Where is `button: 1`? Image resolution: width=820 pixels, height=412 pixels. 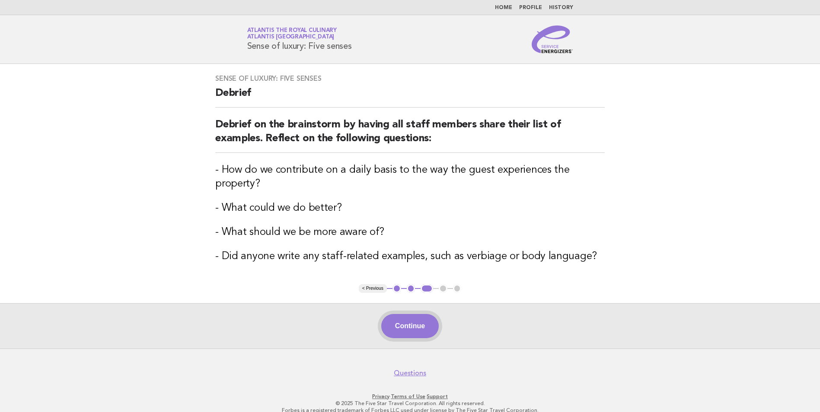
button: 1 is located at coordinates (397, 289).